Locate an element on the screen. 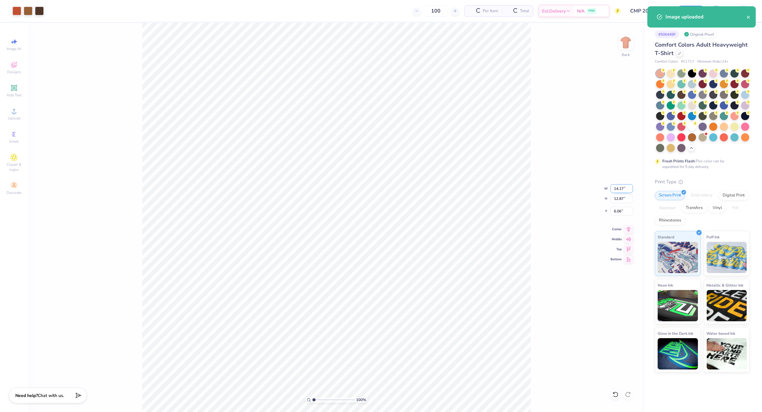  span: Per Item is located at coordinates (490, 11).